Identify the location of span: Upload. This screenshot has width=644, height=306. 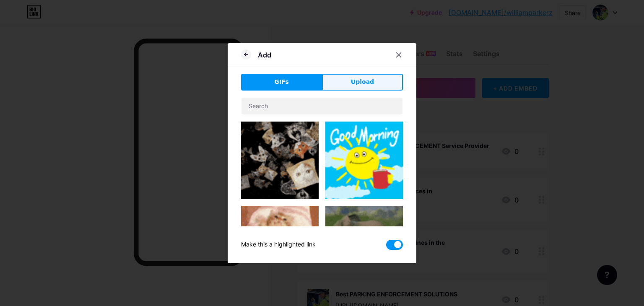
(362, 82).